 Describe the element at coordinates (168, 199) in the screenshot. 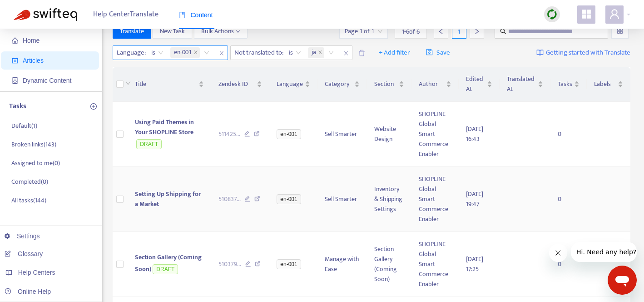

I see `span: Setting Up Shipping for a Market` at that location.